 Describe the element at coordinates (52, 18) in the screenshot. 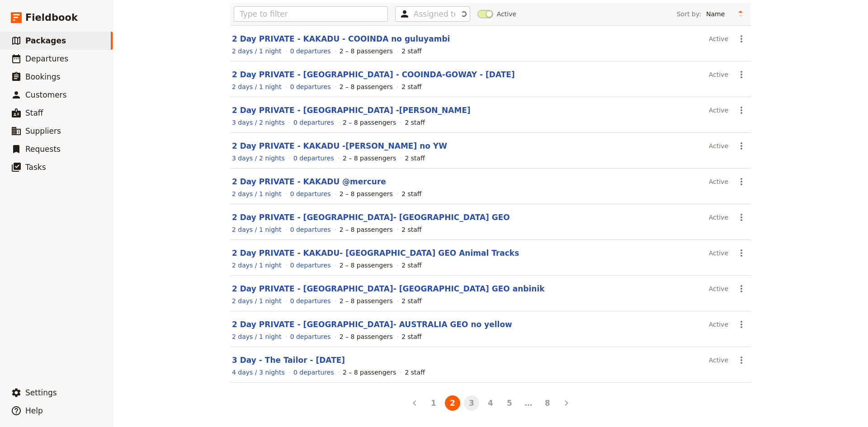

I see `span: Fieldbook` at that location.